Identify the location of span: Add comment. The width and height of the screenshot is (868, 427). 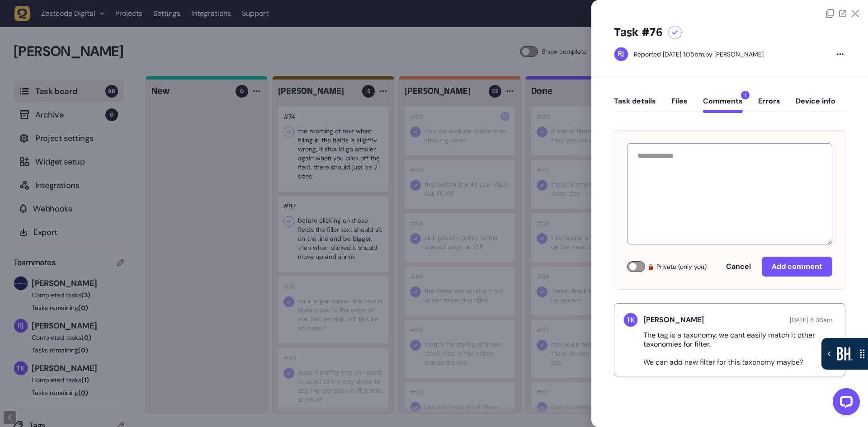
(797, 267).